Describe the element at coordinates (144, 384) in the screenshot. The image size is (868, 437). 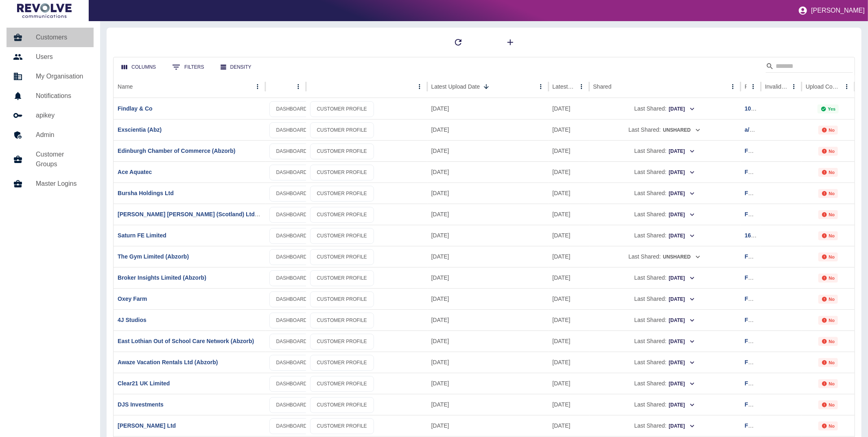
I see `a: Clear21 UK Limited` at that location.